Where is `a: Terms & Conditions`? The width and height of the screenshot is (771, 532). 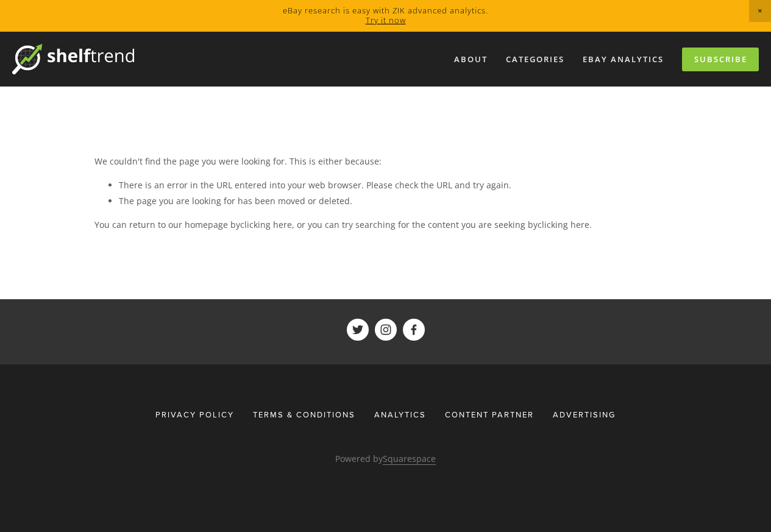 a: Terms & Conditions is located at coordinates (304, 415).